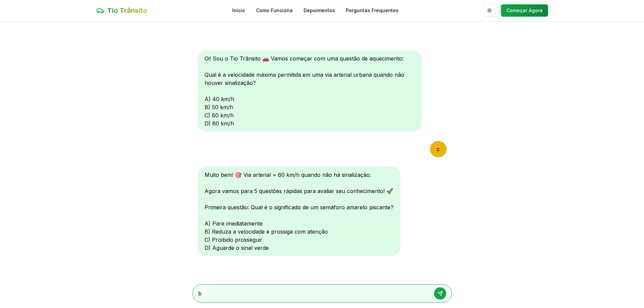 The image size is (644, 308). I want to click on a: Perguntas Frequentes, so click(372, 11).